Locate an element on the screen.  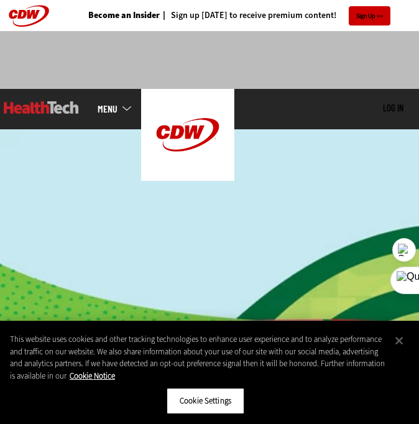
a: Sign Up is located at coordinates (369, 16).